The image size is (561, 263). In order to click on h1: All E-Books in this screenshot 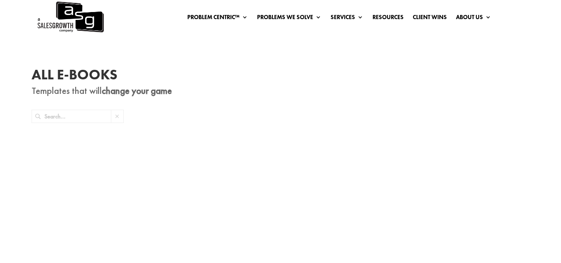, I will do `click(281, 77)`.